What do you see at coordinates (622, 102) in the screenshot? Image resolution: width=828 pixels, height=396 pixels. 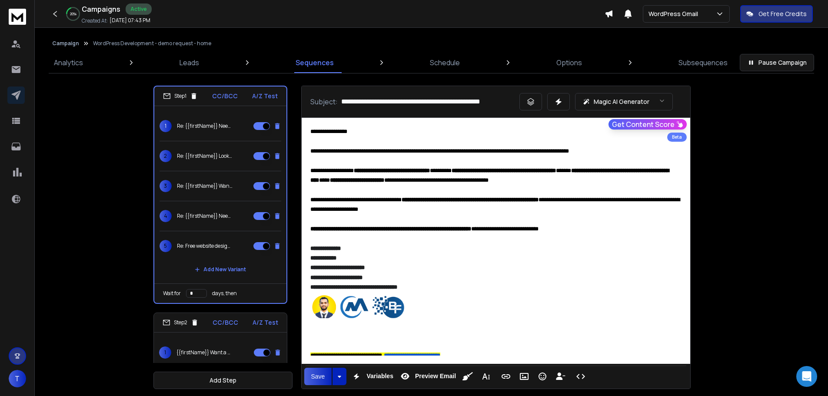 I see `p: Magic AI Generator` at bounding box center [622, 102].